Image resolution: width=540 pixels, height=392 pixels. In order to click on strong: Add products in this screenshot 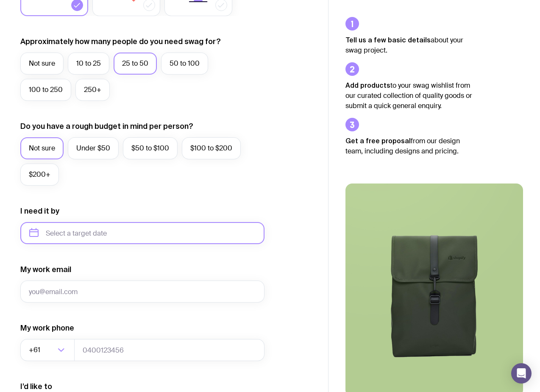, I will do `click(368, 85)`.